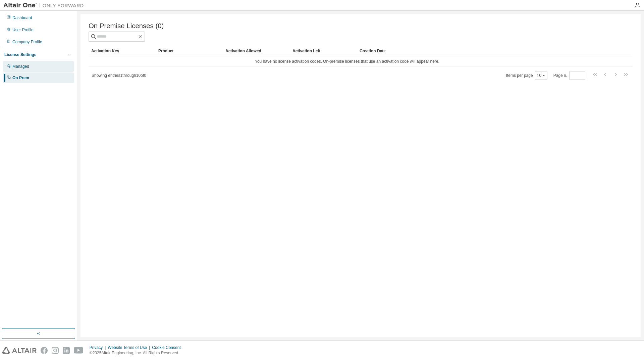 This screenshot has width=644, height=360. Describe the element at coordinates (23, 30) in the screenshot. I see `div: User Profile` at that location.